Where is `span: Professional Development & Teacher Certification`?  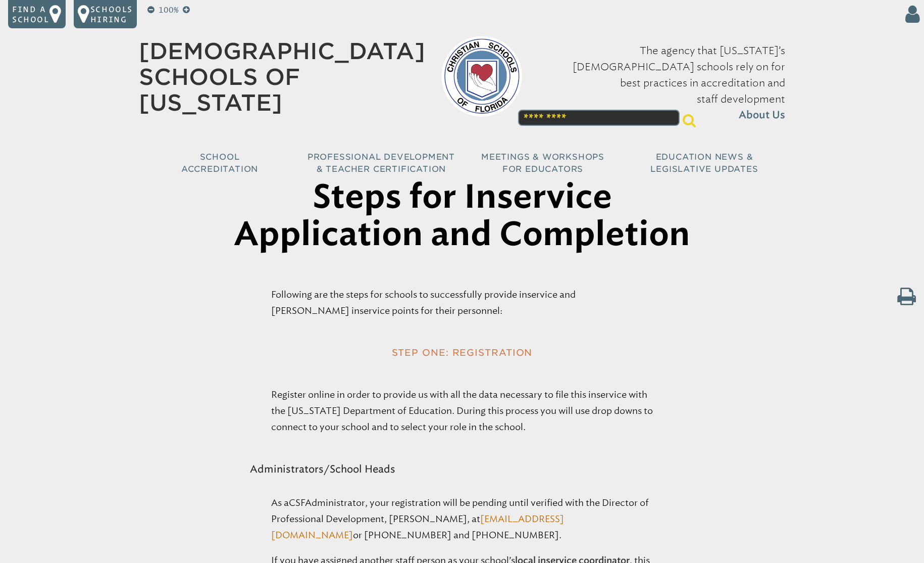
span: Professional Development & Teacher Certification is located at coordinates (382, 163).